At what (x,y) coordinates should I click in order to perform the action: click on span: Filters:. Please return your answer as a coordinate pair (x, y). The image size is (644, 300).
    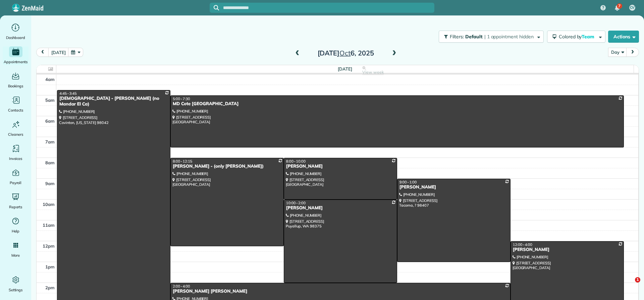
    Looking at the image, I should click on (457, 36).